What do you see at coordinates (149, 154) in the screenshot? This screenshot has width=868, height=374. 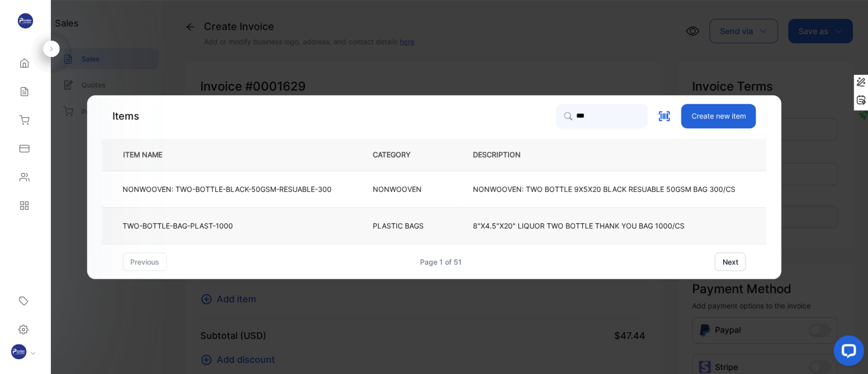 I see `p: ITEM NAME` at bounding box center [149, 154].